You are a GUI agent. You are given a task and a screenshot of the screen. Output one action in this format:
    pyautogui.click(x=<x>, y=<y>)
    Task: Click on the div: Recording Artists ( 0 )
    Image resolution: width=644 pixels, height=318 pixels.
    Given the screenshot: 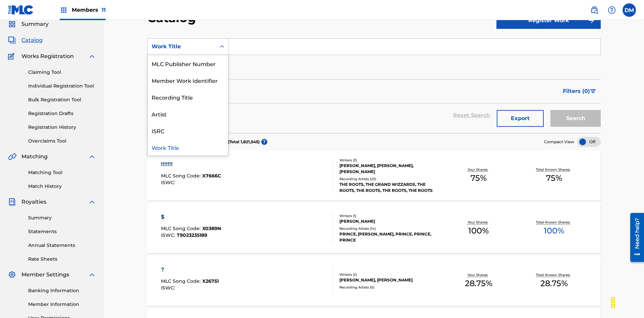 What is the action you would take?
    pyautogui.click(x=390, y=287)
    